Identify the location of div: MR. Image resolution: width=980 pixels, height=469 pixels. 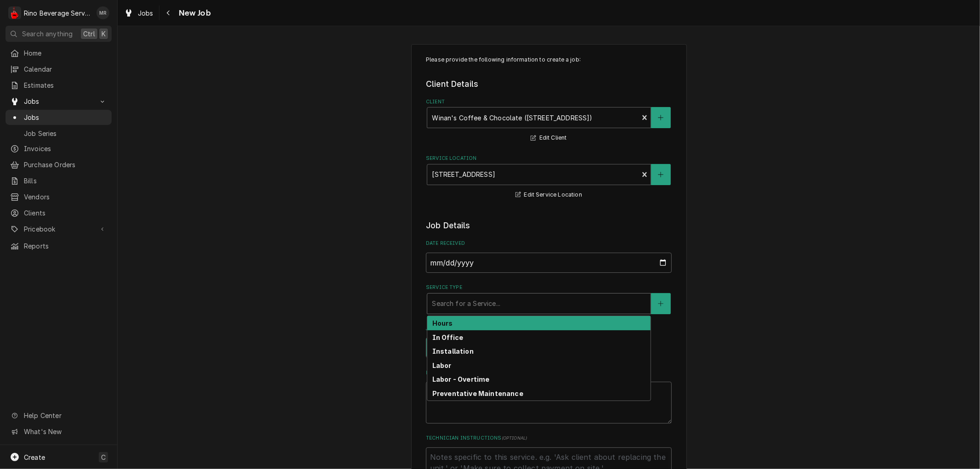
(103, 13).